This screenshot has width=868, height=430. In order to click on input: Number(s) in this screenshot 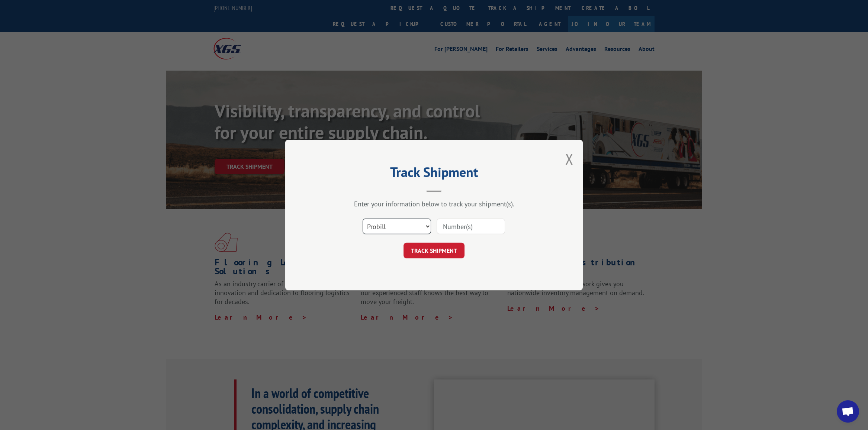, I will do `click(471, 226)`.